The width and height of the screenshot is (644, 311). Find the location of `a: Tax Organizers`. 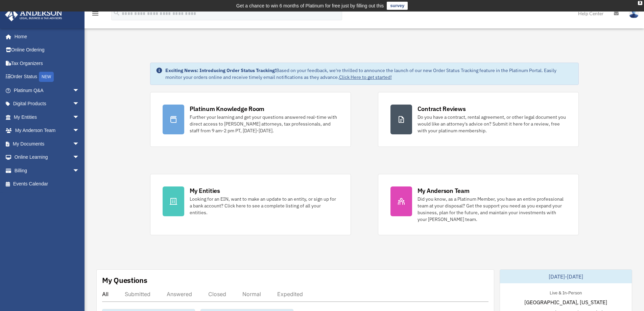

a: Tax Organizers is located at coordinates (47, 64).